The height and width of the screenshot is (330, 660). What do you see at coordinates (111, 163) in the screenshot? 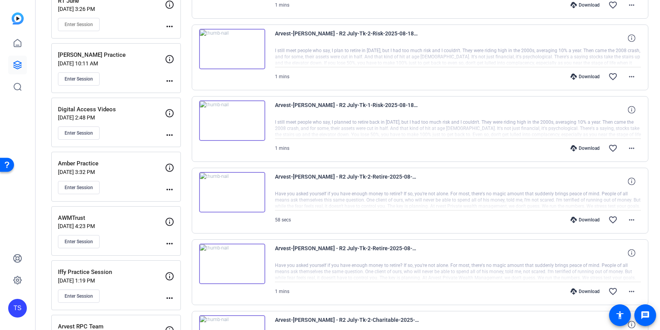
I see `p: Amber Practice` at bounding box center [111, 163].